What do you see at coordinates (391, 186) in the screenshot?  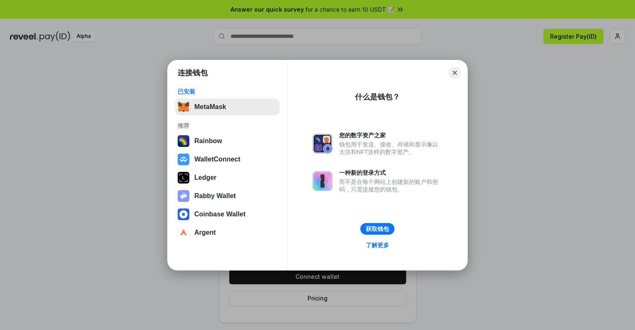 I see `div: 而不是在每个网站上创建新的账户和密码，只需连接您的钱包。` at bounding box center [391, 186].